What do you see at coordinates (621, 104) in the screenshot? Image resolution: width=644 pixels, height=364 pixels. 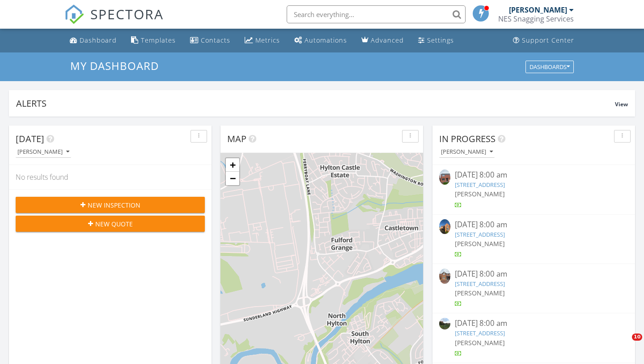 I see `span: View` at bounding box center [621, 104].